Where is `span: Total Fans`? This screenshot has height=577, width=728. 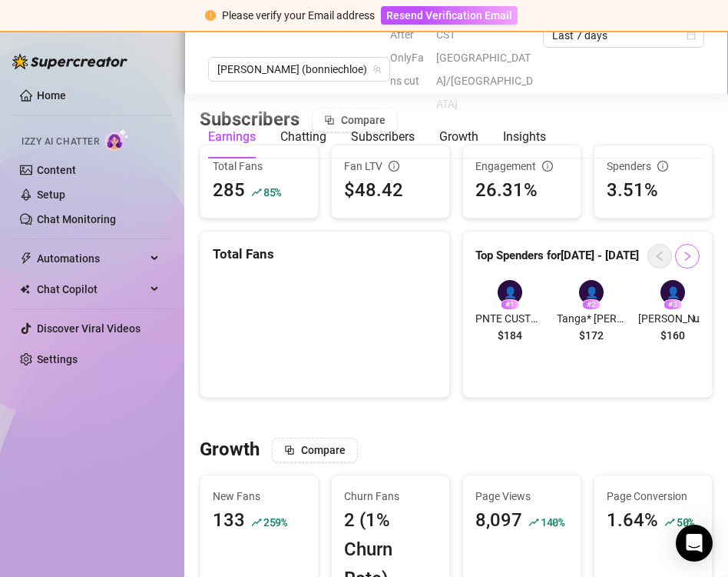
span: Total Fans is located at coordinates (259, 166).